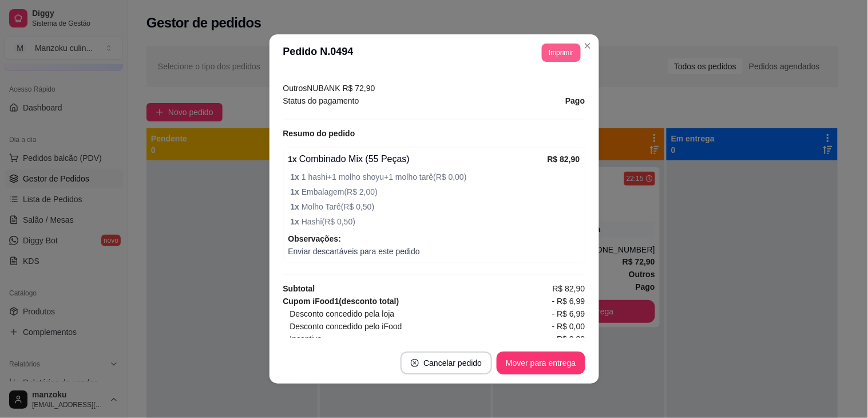 The width and height of the screenshot is (868, 418). I want to click on span: R$ 72,90, so click(357, 88).